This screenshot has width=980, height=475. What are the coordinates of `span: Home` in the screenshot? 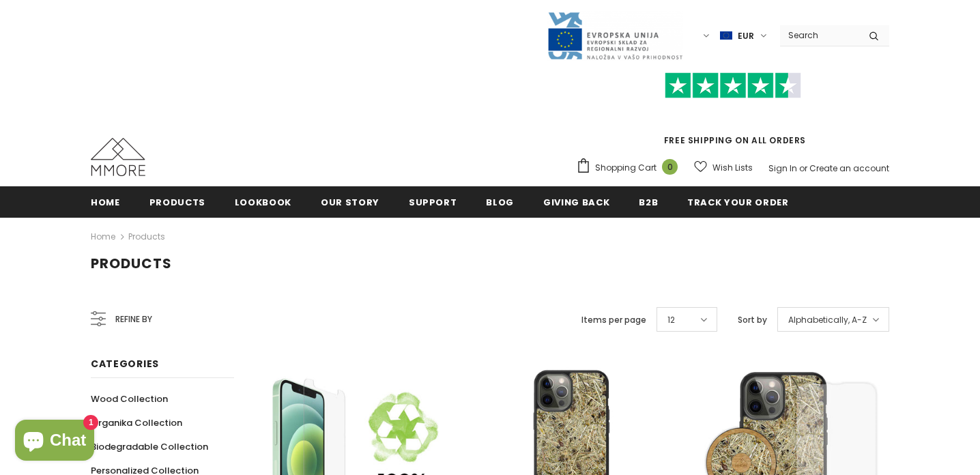 It's located at (105, 202).